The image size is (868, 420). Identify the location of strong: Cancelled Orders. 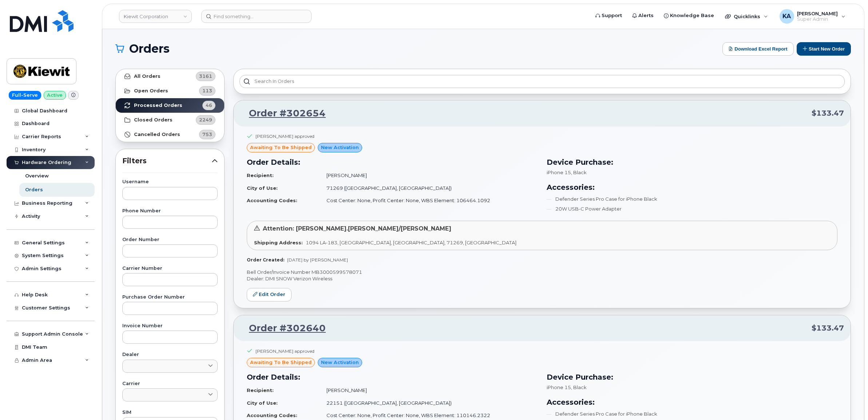
(157, 135).